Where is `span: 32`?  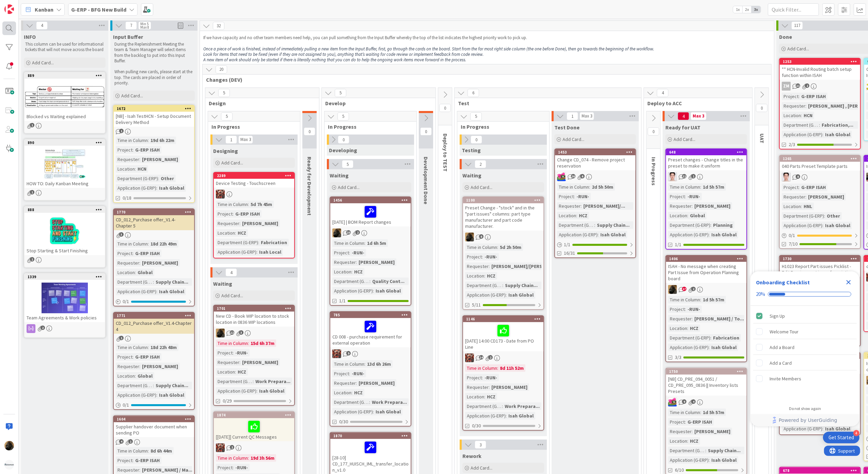
span: 32 is located at coordinates (219, 26).